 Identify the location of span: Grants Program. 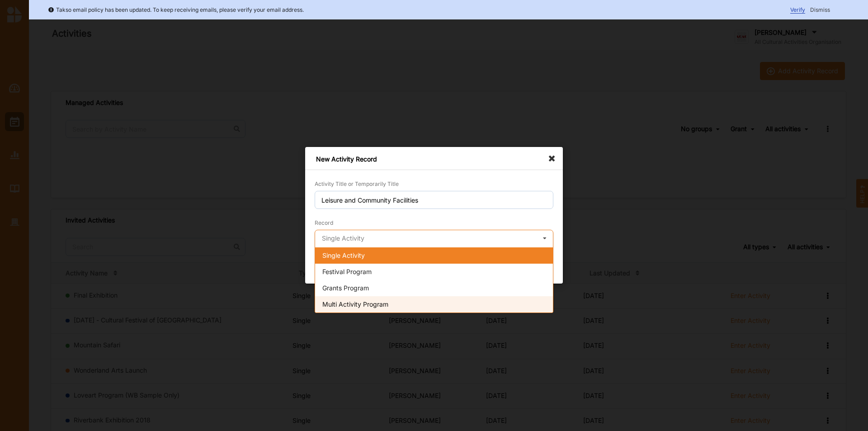
(346, 287).